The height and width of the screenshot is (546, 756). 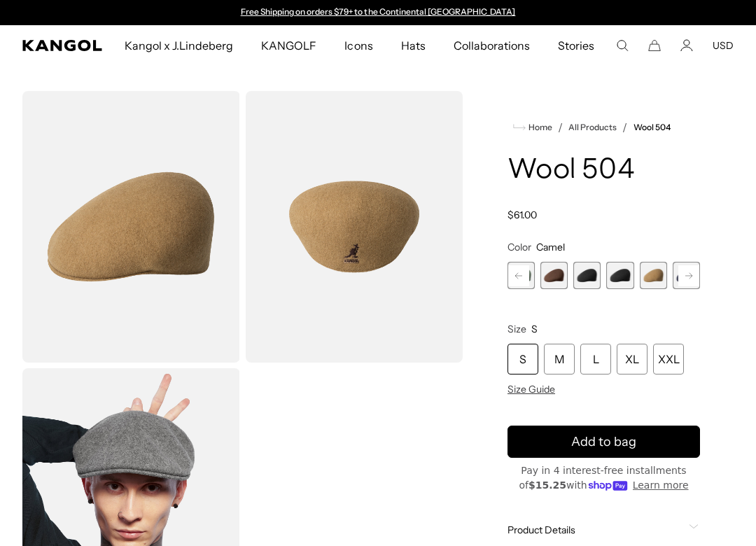 I want to click on span: Camel, so click(x=550, y=247).